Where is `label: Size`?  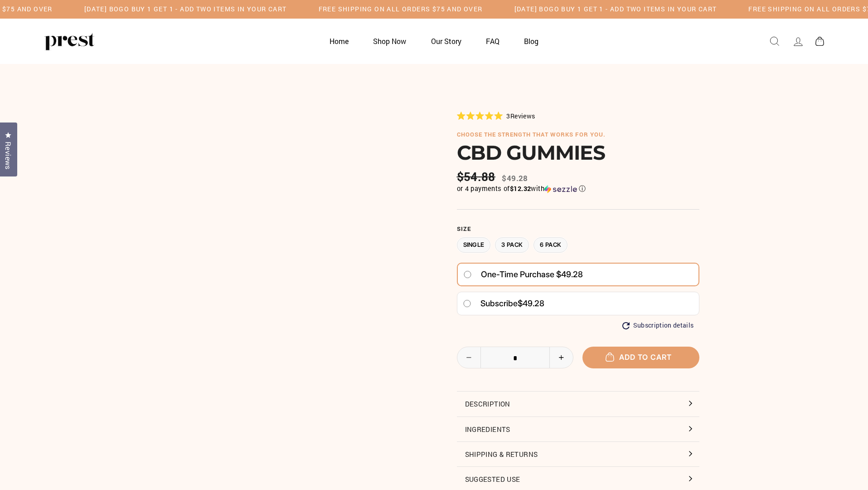 label: Size is located at coordinates (578, 229).